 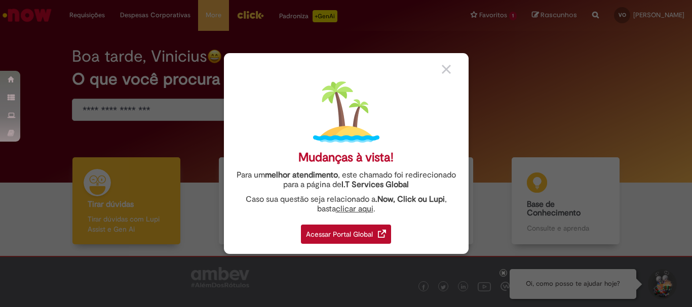 I want to click on img: redirect_link.png, so click(x=382, y=234).